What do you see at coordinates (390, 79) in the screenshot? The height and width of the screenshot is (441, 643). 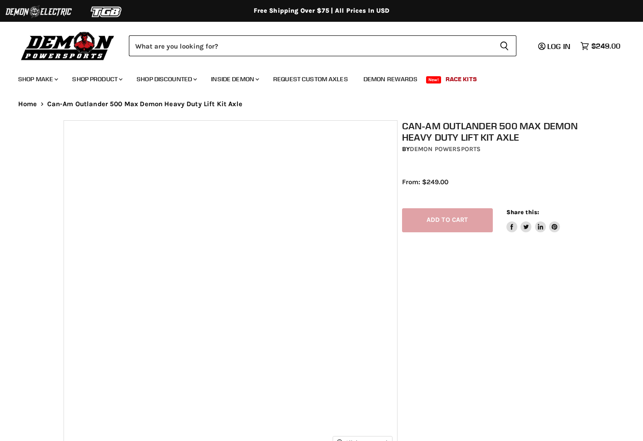 I see `a: Demon Rewards` at bounding box center [390, 79].